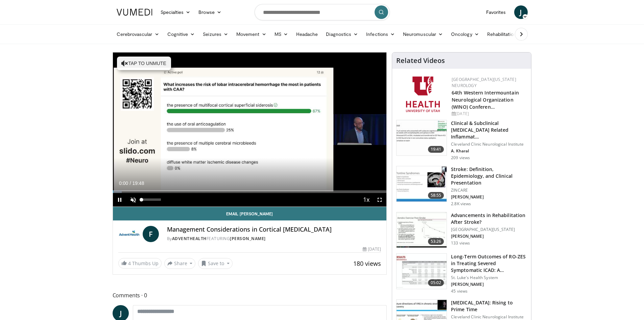 This screenshot has height=320, width=644. I want to click on img: f6362829-b0a3-407d-a044-59546adfd345.png.150x105_q85_autocrop_double_scale_upscale_version-0.2.png, so click(423, 94).